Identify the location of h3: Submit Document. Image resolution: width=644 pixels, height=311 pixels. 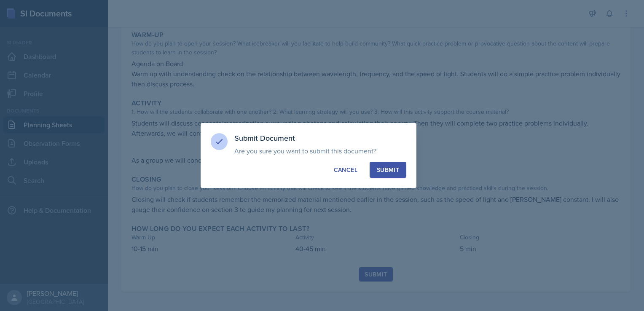
(321, 138).